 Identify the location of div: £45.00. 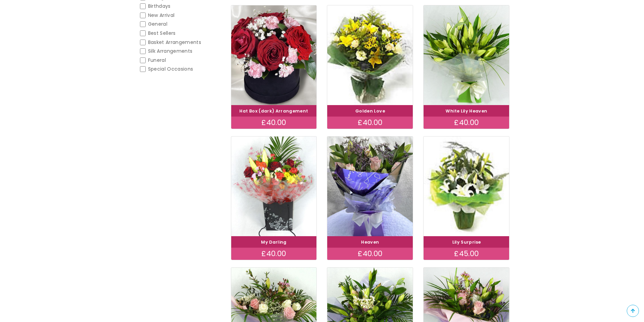
(466, 254).